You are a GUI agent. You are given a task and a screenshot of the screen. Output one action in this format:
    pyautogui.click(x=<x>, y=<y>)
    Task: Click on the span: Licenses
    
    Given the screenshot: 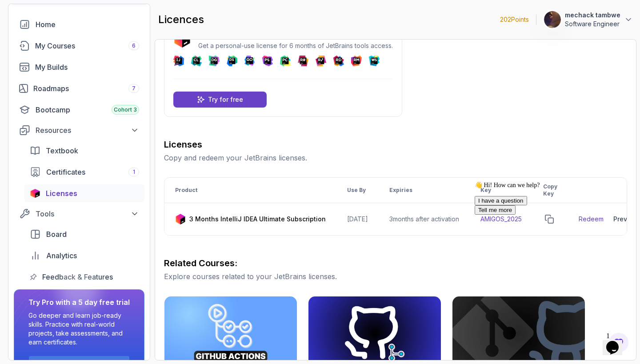 What is the action you would take?
    pyautogui.click(x=61, y=194)
    